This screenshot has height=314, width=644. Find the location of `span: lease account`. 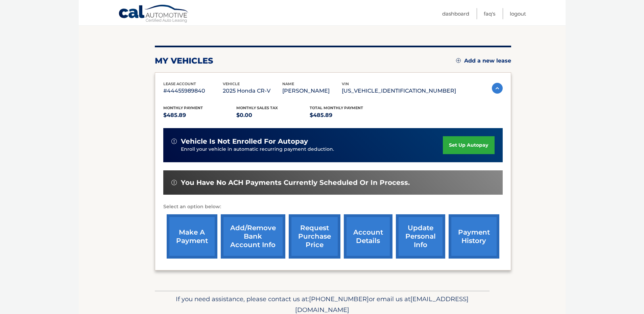

span: lease account is located at coordinates (179, 84).